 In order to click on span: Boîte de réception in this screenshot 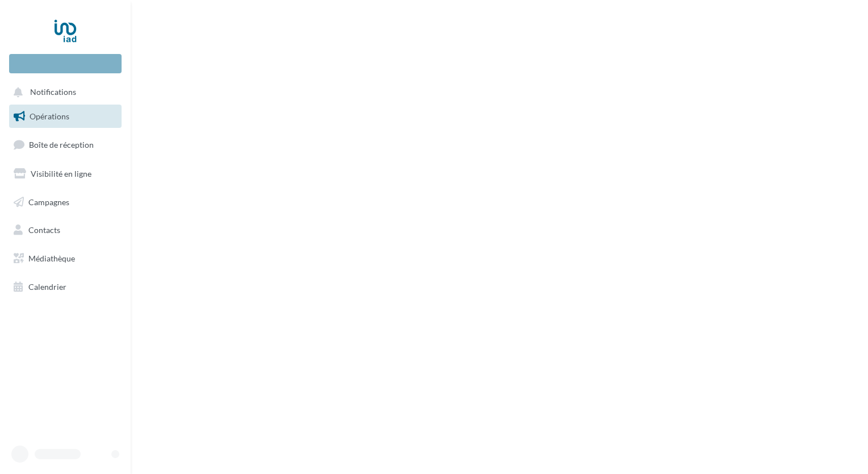, I will do `click(62, 145)`.